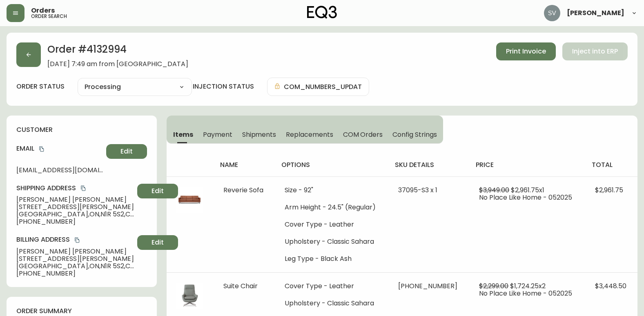 Image resolution: width=644 pixels, height=316 pixels. Describe the element at coordinates (309, 134) in the screenshot. I see `span: Replacements` at that location.